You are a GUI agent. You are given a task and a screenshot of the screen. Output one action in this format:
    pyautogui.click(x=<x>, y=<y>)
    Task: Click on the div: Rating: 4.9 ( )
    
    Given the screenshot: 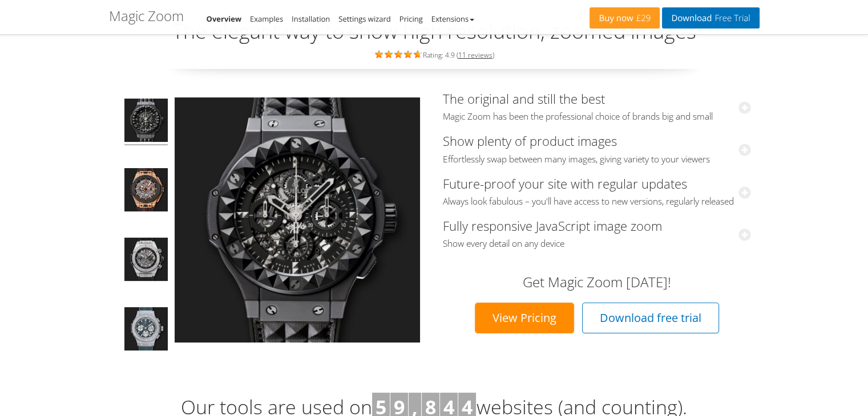 What is the action you would take?
    pyautogui.click(x=434, y=54)
    